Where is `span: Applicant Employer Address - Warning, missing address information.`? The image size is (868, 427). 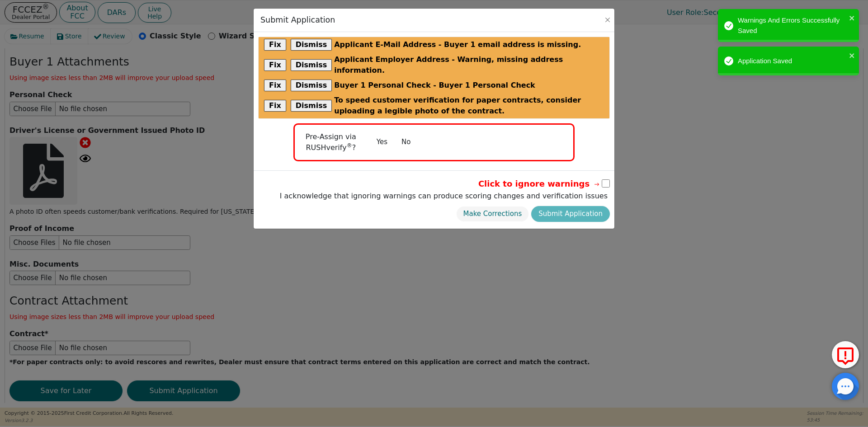 span: Applicant Employer Address - Warning, missing address information. is located at coordinates (468, 65).